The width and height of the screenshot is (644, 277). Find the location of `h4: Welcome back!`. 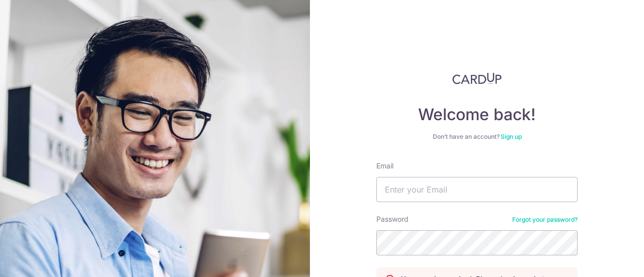

h4: Welcome back! is located at coordinates (477, 115).